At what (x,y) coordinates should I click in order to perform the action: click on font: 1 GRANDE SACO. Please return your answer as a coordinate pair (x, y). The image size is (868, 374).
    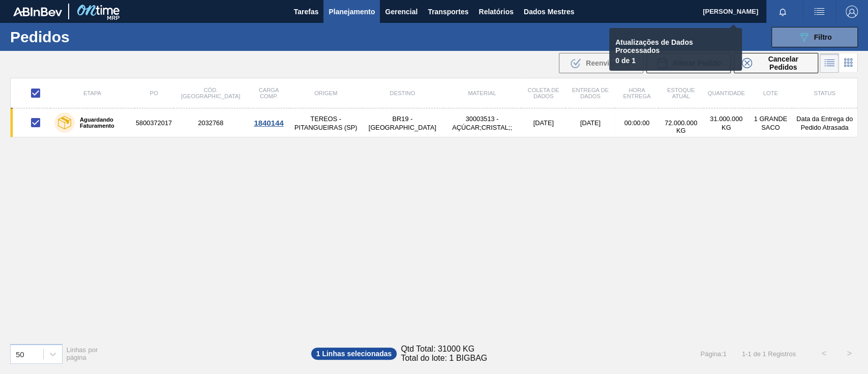
    Looking at the image, I should click on (770, 123).